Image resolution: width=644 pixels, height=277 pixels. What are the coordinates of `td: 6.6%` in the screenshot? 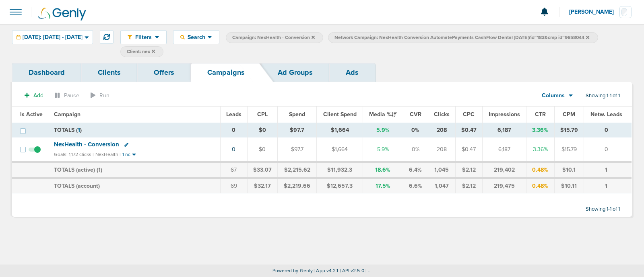 It's located at (416, 186).